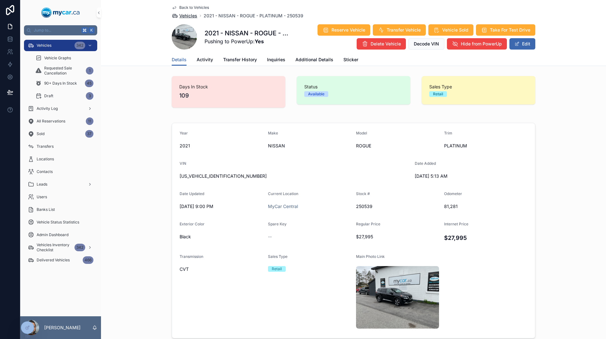  Describe the element at coordinates (477, 44) in the screenshot. I see `button: Hide from PowerUp` at that location.